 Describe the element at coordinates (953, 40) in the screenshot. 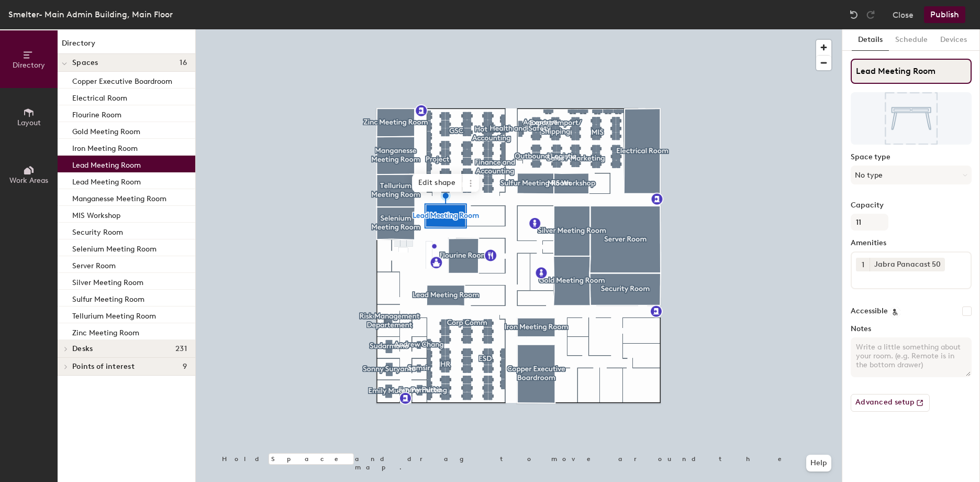

I see `button: Devices` at that location.